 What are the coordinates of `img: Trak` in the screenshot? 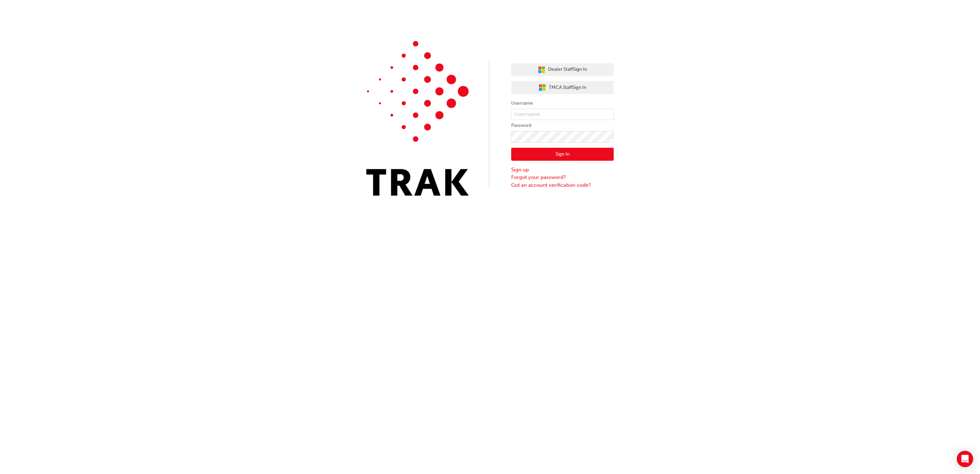 It's located at (418, 118).